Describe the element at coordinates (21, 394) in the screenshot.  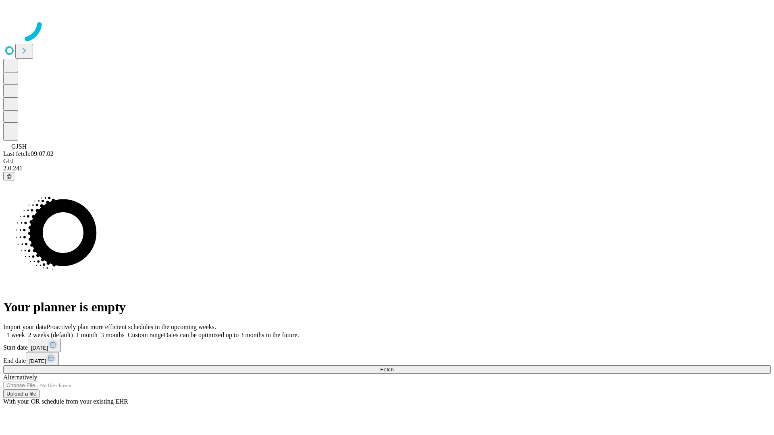
I see `button: Upload a file` at that location.